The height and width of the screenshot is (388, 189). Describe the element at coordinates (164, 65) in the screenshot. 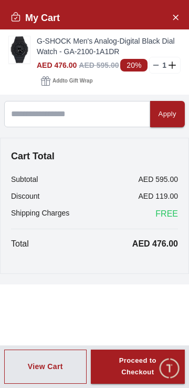

I see `p: 1` at that location.